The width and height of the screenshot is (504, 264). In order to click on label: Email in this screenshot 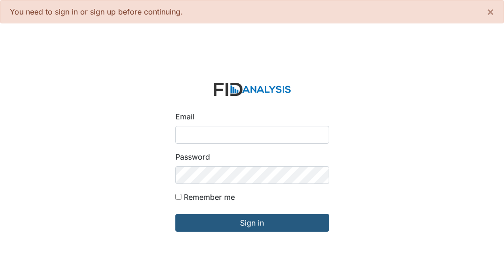, I will do `click(185, 117)`.